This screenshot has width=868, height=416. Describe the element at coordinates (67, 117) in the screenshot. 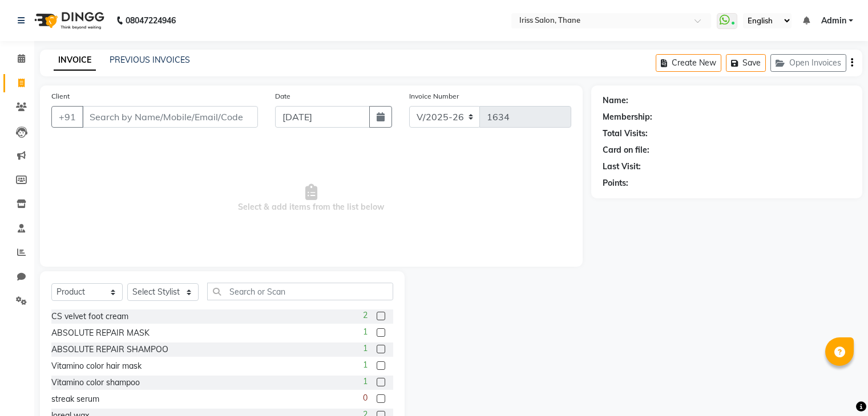

I see `button: +91` at that location.